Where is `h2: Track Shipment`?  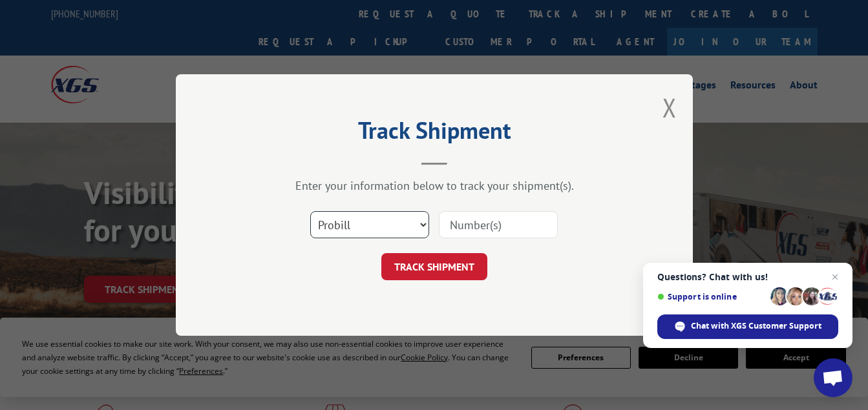
h2: Track Shipment is located at coordinates (434, 134).